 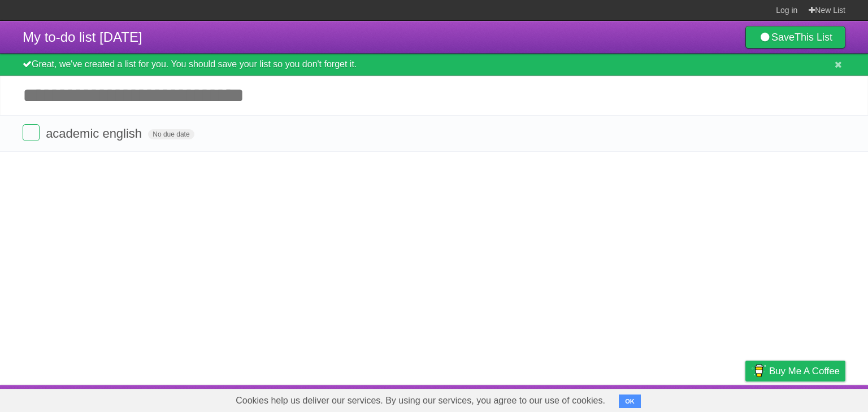 What do you see at coordinates (809, 398) in the screenshot?
I see `a: Suggest a feature` at bounding box center [809, 398].